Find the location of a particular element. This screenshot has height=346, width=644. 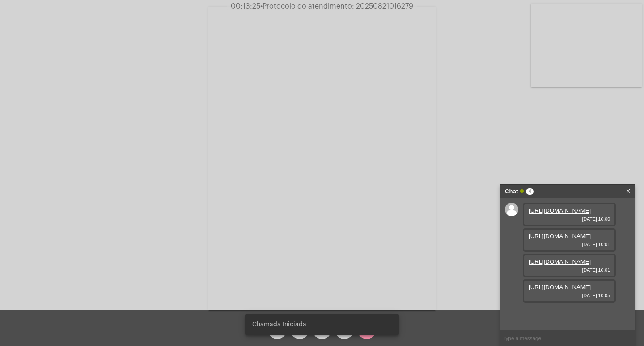

a: X is located at coordinates (628, 192).